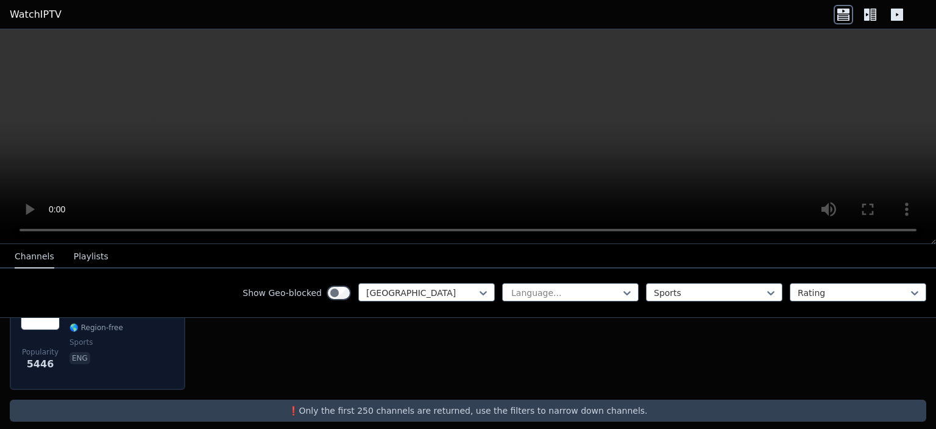  I want to click on span: 5446, so click(40, 364).